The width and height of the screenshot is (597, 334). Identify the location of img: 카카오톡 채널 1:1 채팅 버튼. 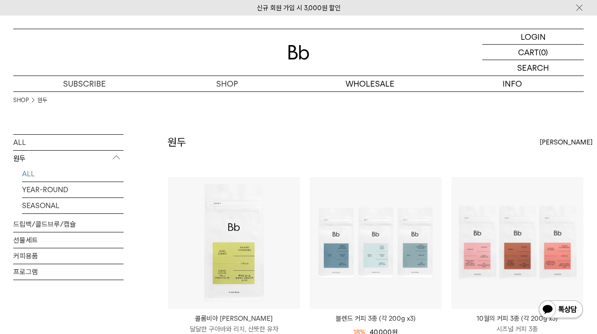
(561, 310).